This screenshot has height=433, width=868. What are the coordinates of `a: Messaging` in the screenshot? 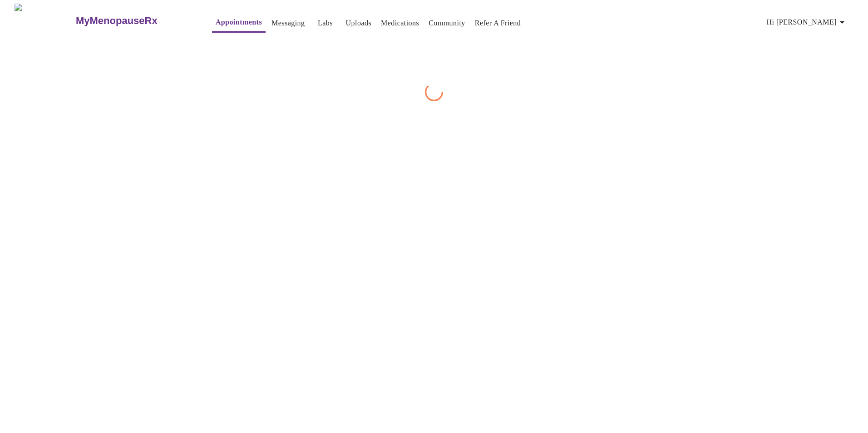 It's located at (288, 23).